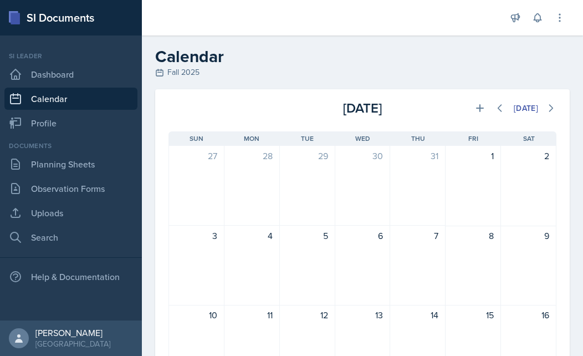 This screenshot has height=356, width=583. Describe the element at coordinates (307, 315) in the screenshot. I see `div: 12` at that location.